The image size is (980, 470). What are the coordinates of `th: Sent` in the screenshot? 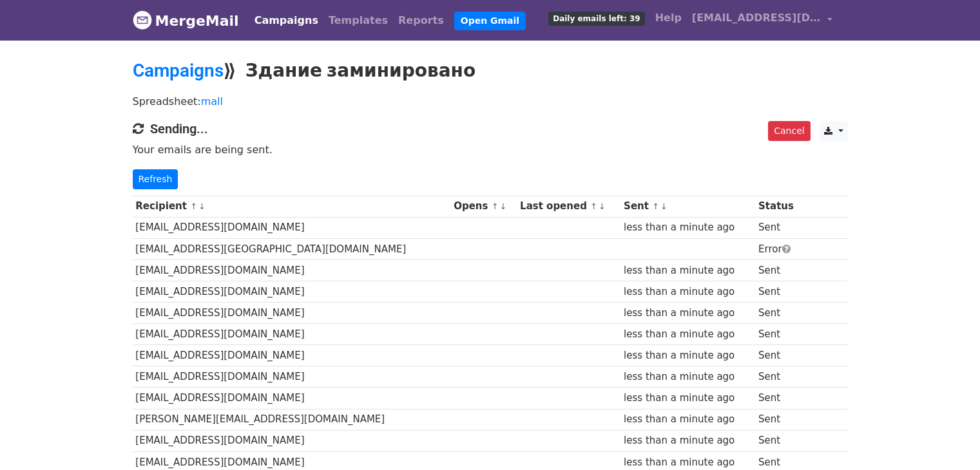 It's located at (687, 206).